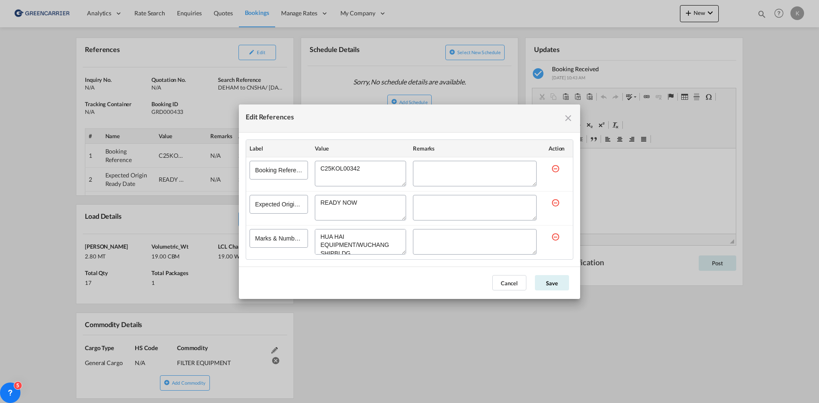 This screenshot has height=403, width=819. Describe the element at coordinates (102, 13) in the screenshot. I see `body: Editor, editor4` at that location.